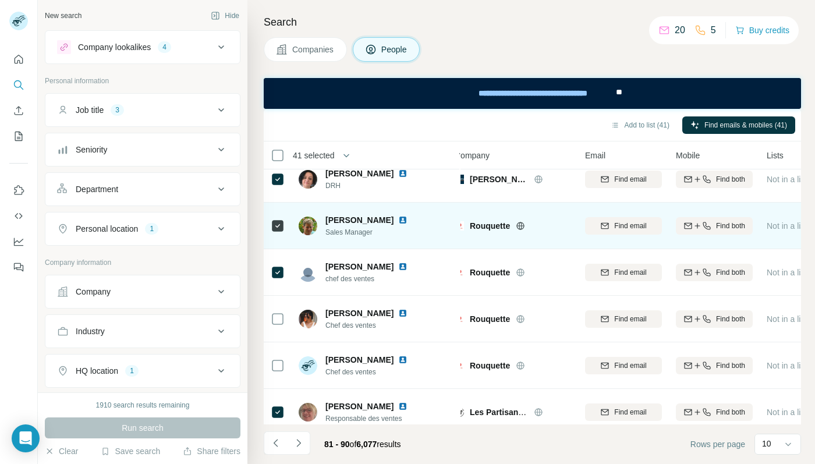 The height and width of the screenshot is (464, 815). Describe the element at coordinates (225, 16) in the screenshot. I see `button: Hide` at that location.